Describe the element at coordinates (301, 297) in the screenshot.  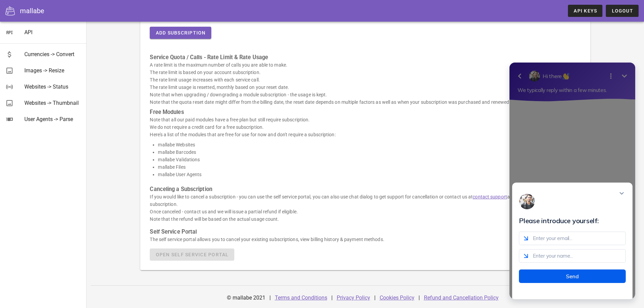
I see `a: Terms and Conditions` at that location.